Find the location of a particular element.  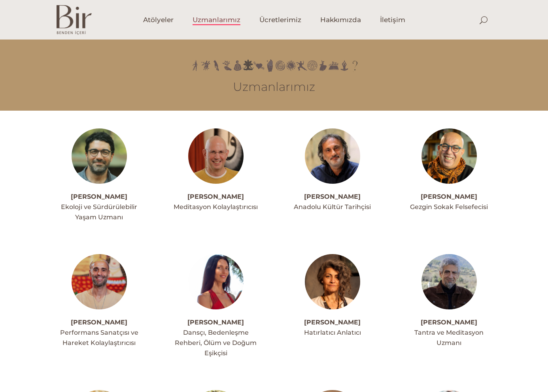

span: Atölyeler is located at coordinates (158, 20).